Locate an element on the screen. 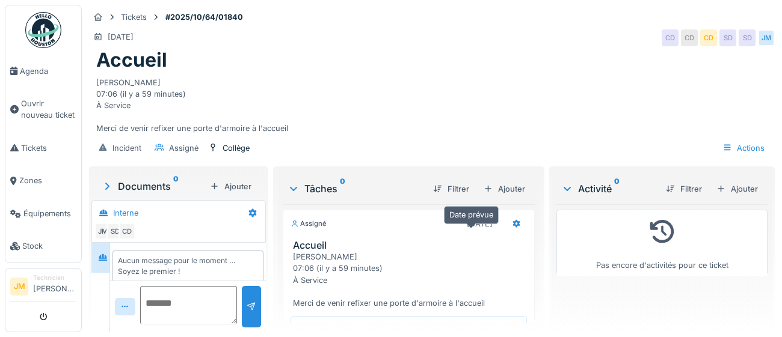 This screenshot has width=782, height=337. span: Équipements is located at coordinates (50, 213).